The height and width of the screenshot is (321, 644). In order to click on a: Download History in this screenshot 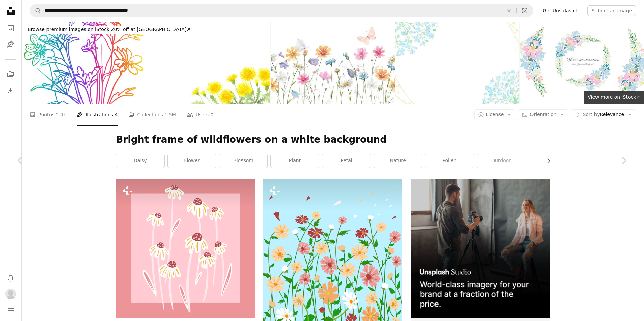, I will do `click(11, 90)`.